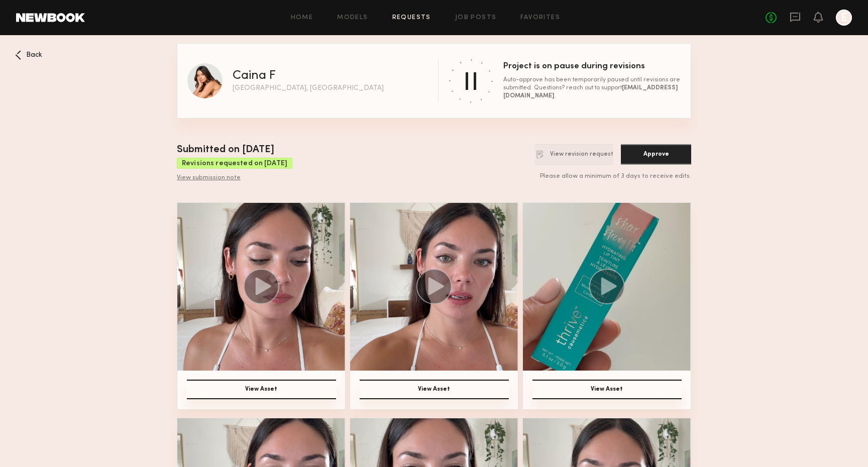  Describe the element at coordinates (540, 18) in the screenshot. I see `a: Favorites` at that location.